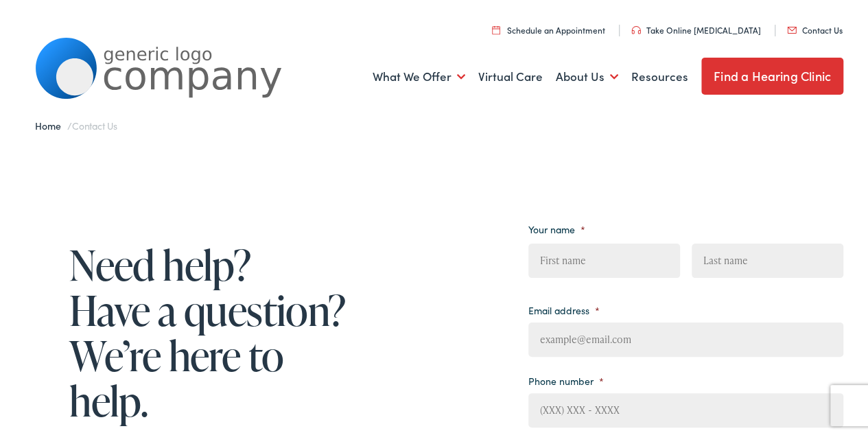  What do you see at coordinates (566, 378) in the screenshot?
I see `label: Phone number` at bounding box center [566, 378].